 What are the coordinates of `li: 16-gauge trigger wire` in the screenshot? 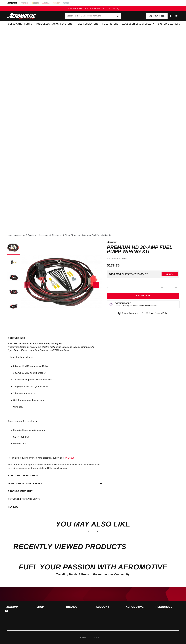 It's located at (57, 393).